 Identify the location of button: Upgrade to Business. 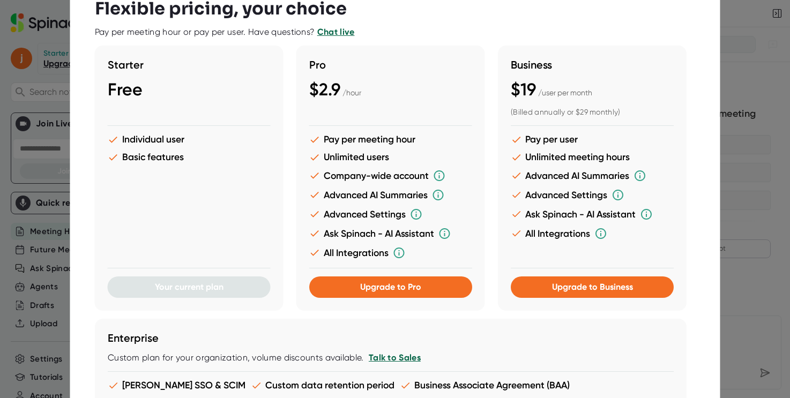
(592, 287).